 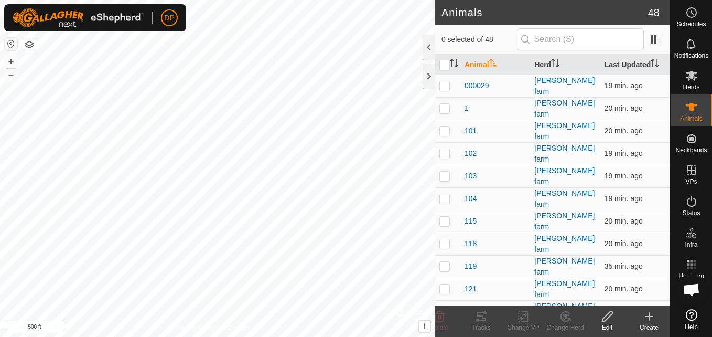 What do you see at coordinates (425, 326) in the screenshot?
I see `button: i` at bounding box center [425, 326].